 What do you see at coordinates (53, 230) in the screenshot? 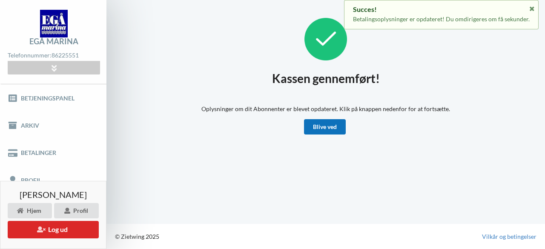
I see `button: Log ud` at bounding box center [53, 230].